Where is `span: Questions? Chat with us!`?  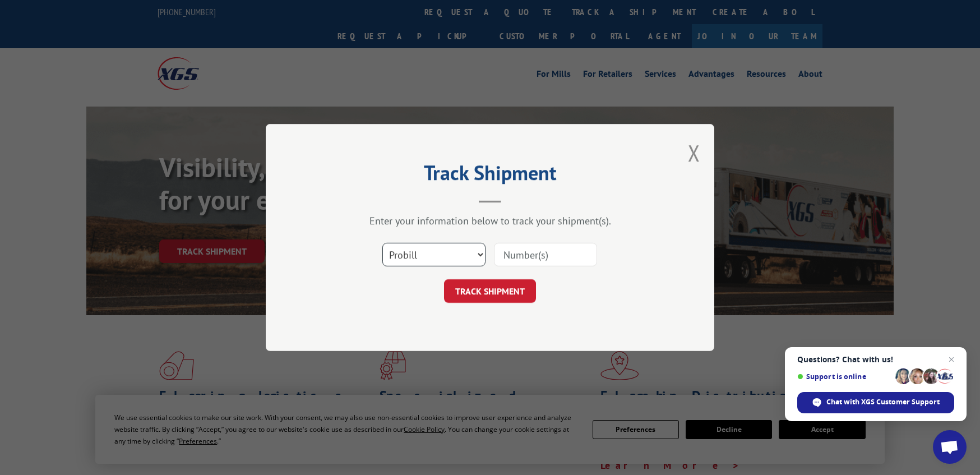 span: Questions? Chat with us! is located at coordinates (876, 360).